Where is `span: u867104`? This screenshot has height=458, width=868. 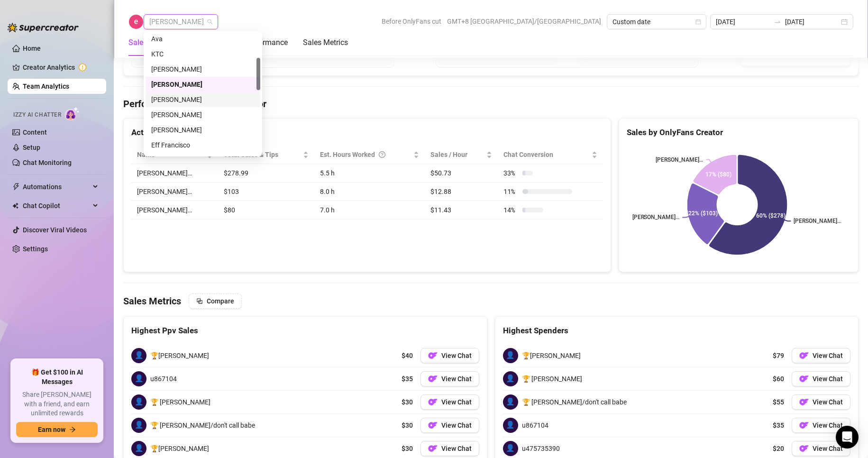
span: u867104 is located at coordinates (535, 425).